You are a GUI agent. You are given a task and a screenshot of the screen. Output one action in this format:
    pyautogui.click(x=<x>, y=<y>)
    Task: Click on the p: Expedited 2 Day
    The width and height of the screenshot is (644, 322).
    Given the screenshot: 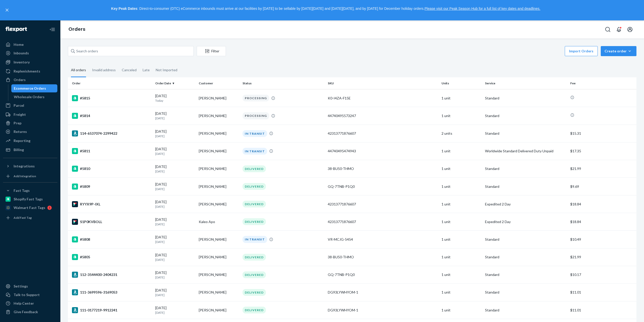 What is the action you would take?
    pyautogui.click(x=526, y=204)
    